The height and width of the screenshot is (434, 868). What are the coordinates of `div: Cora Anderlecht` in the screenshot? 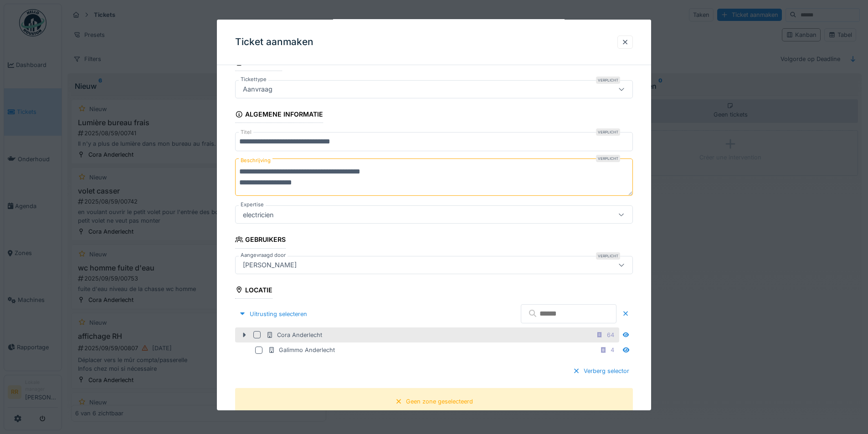 It's located at (294, 335).